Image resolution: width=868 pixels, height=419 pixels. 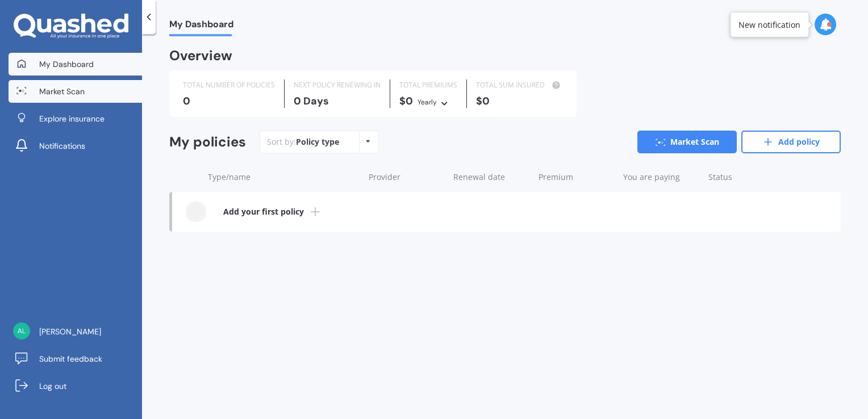 I want to click on div: My policies, so click(x=208, y=142).